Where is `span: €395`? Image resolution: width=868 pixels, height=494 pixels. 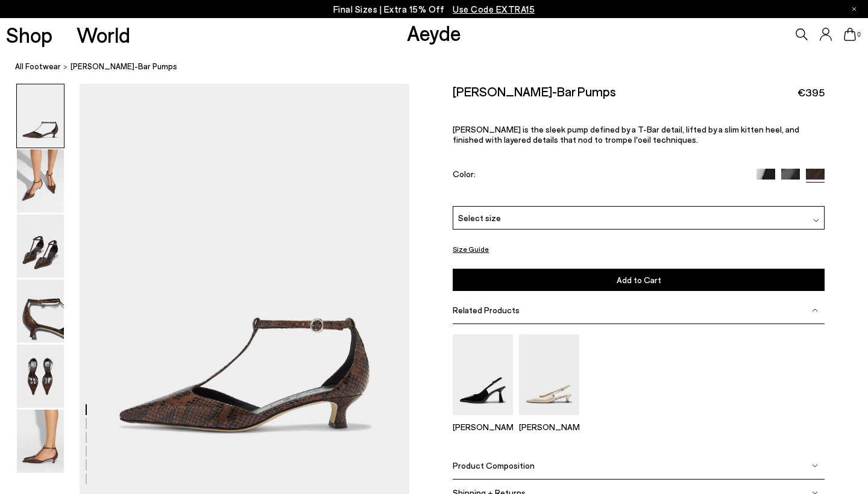
span: €395 is located at coordinates (811, 93).